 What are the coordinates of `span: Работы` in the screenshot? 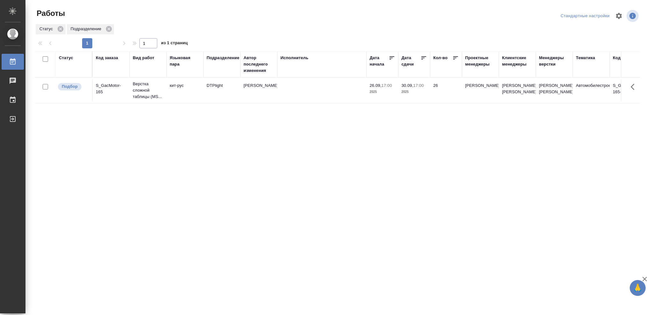 It's located at (50, 13).